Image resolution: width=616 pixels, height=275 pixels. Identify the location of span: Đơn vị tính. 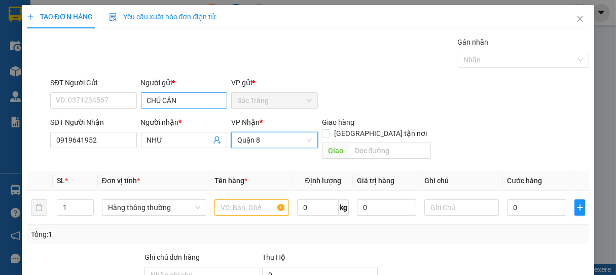
(121, 180).